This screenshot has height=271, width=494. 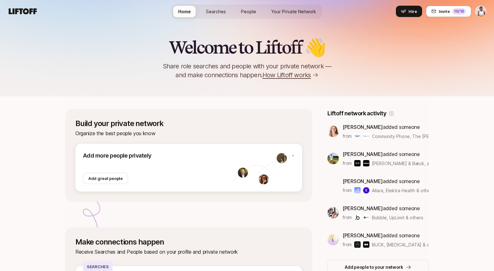 I want to click on img: adidas, so click(x=366, y=164).